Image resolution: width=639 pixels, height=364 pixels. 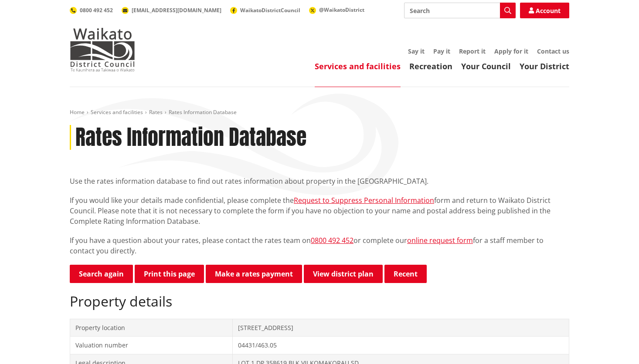 I want to click on span: WaikatoDistrictCouncil, so click(x=270, y=10).